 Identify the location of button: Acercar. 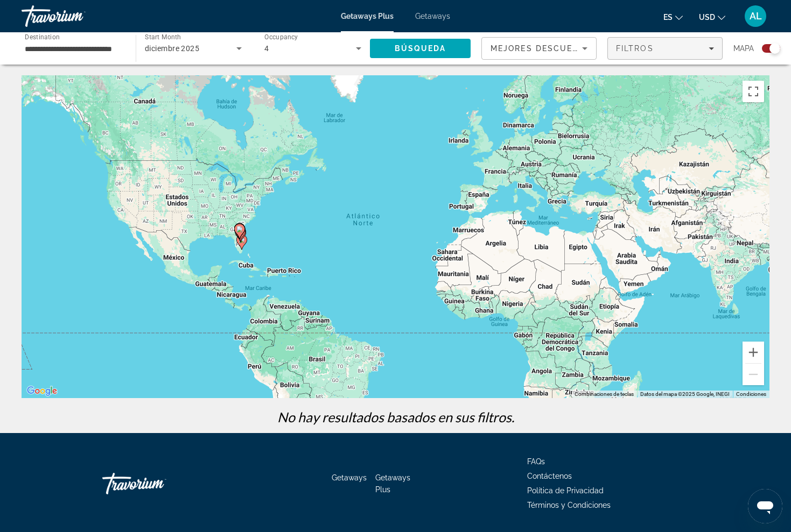
(753, 353).